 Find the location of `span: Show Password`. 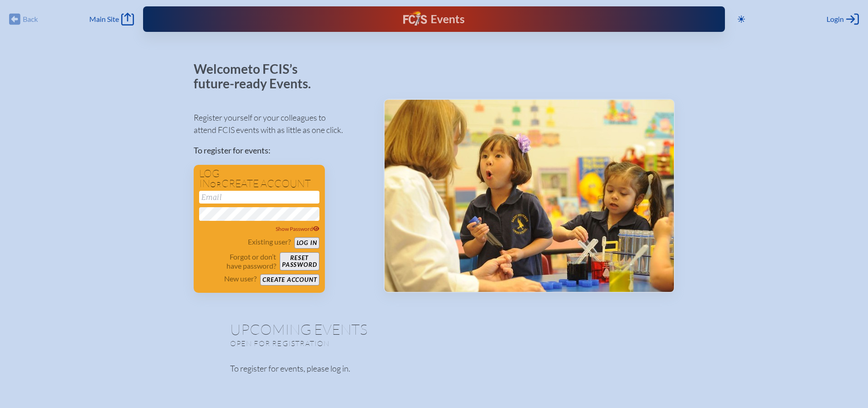

span: Show Password is located at coordinates (297, 228).